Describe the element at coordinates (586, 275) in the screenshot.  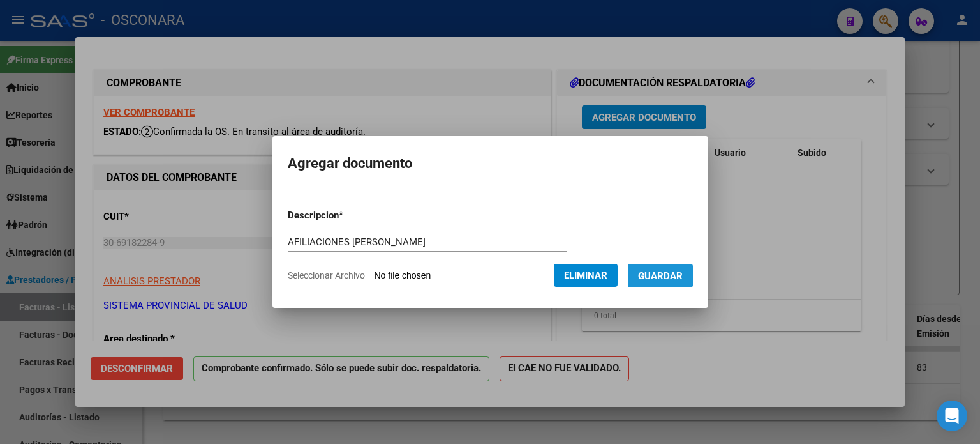
I see `span: Eliminar` at that location.